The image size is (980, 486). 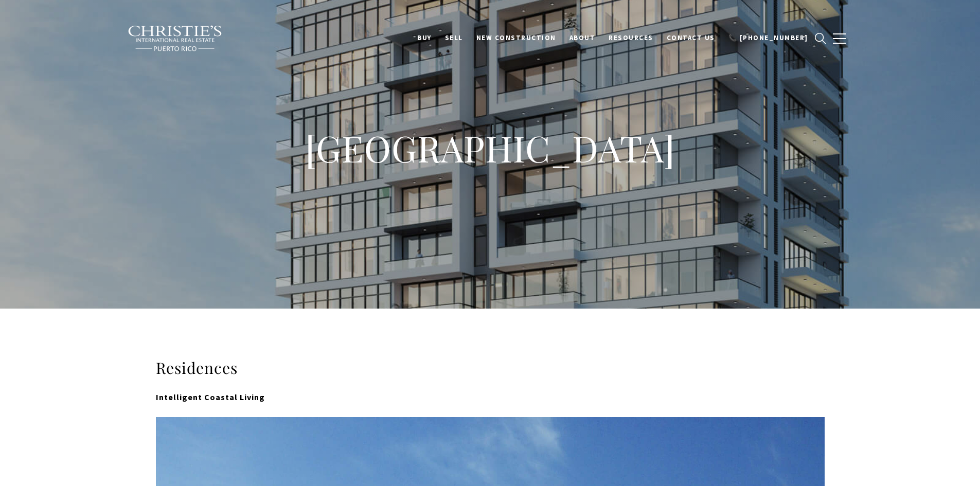 I want to click on strong: Intelligent Coastal Living, so click(x=210, y=397).